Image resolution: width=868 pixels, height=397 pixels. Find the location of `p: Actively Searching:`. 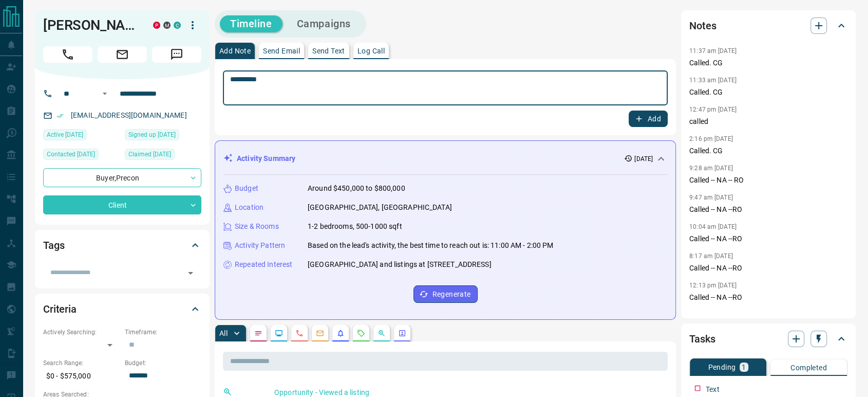

p: Actively Searching: is located at coordinates (81, 332).